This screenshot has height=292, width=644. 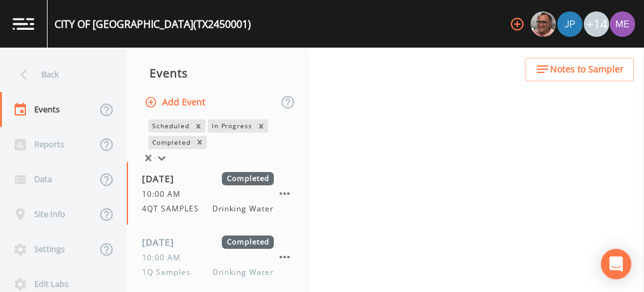 I want to click on div: Joshua gere Paul, so click(x=569, y=24).